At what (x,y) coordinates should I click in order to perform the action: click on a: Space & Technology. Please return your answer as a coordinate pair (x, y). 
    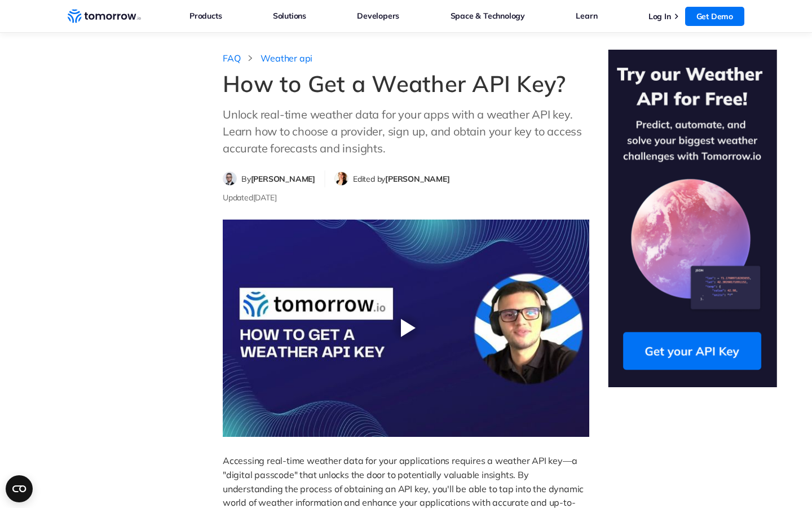
    Looking at the image, I should click on (488, 16).